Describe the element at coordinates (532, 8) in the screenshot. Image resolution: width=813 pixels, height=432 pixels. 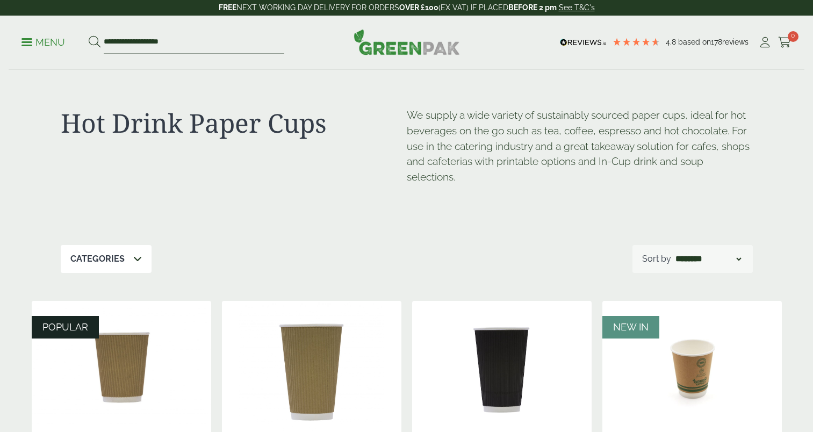
I see `strong: BEFORE 2 pm` at that location.